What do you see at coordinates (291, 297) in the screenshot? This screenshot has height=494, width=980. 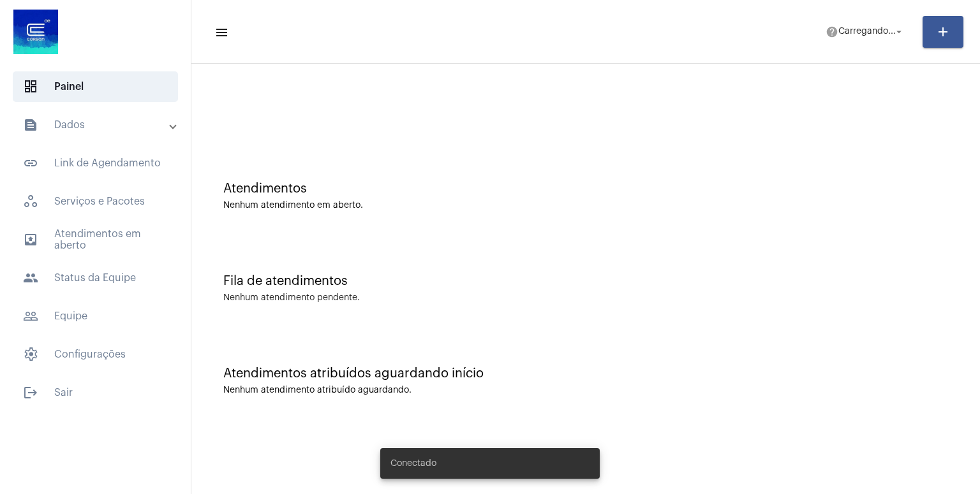 I see `div: Nenhum atendimento pendente.` at bounding box center [291, 297].